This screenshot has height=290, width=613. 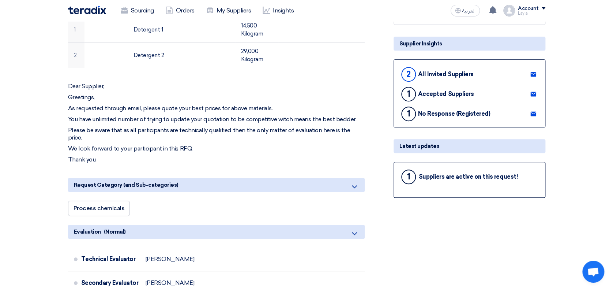 I want to click on p: Greetings,, so click(x=216, y=97).